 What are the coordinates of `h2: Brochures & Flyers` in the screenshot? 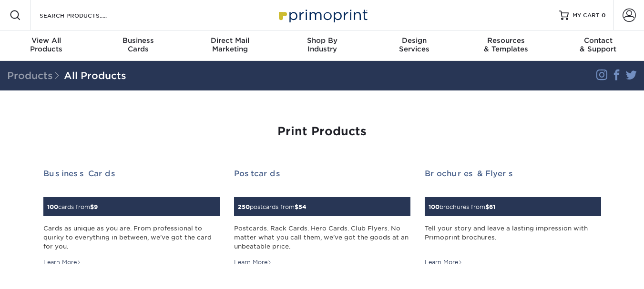 It's located at (513, 174).